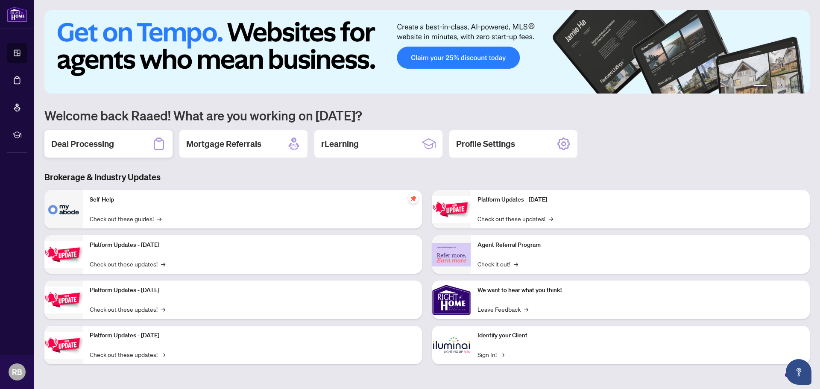  I want to click on button: 3, so click(779, 87).